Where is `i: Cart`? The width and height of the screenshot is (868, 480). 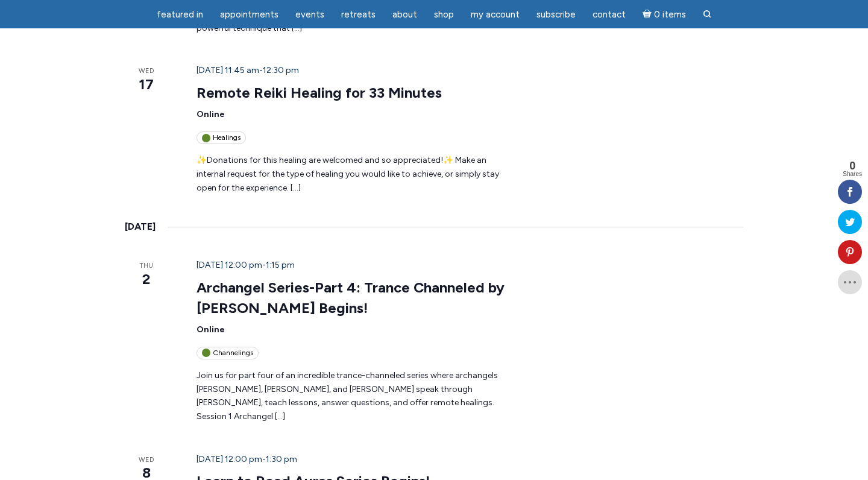
i: Cart is located at coordinates (648, 14).